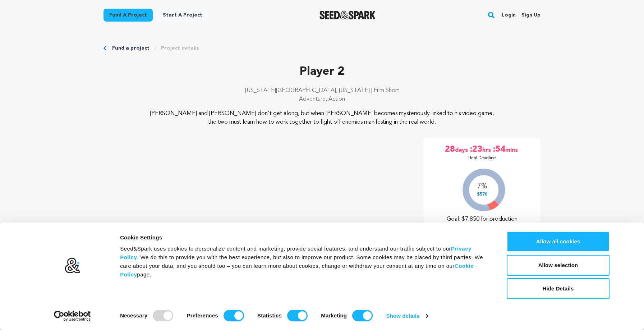  Describe the element at coordinates (482, 158) in the screenshot. I see `p: Until Deadline` at that location.